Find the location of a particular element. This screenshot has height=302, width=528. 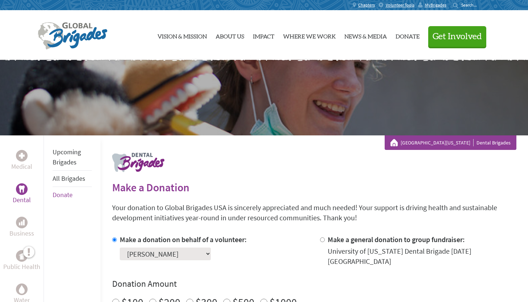

a: News & Media is located at coordinates (365, 35).